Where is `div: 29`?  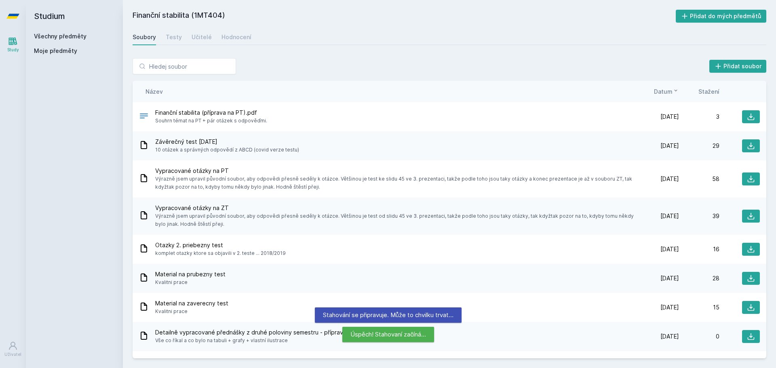
div: 29 is located at coordinates (699, 146).